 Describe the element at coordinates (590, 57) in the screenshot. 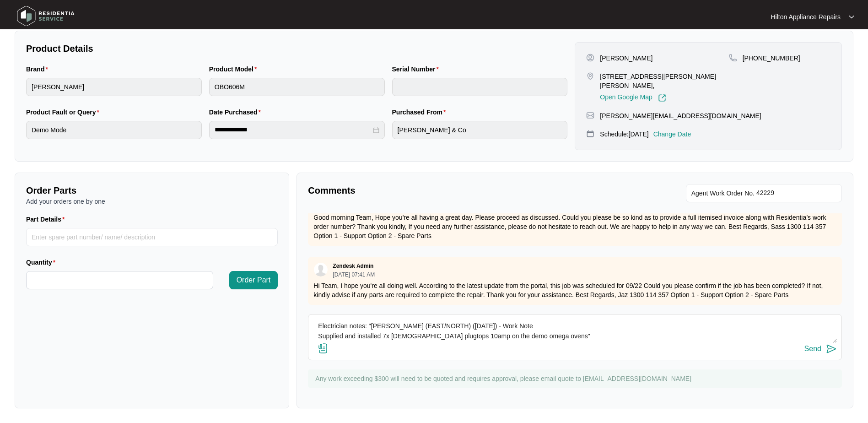

I see `img: user-pin` at that location.